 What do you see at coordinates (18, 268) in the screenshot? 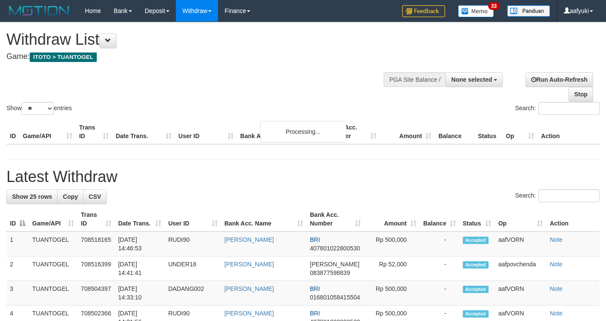
I see `td: 2` at bounding box center [18, 268].